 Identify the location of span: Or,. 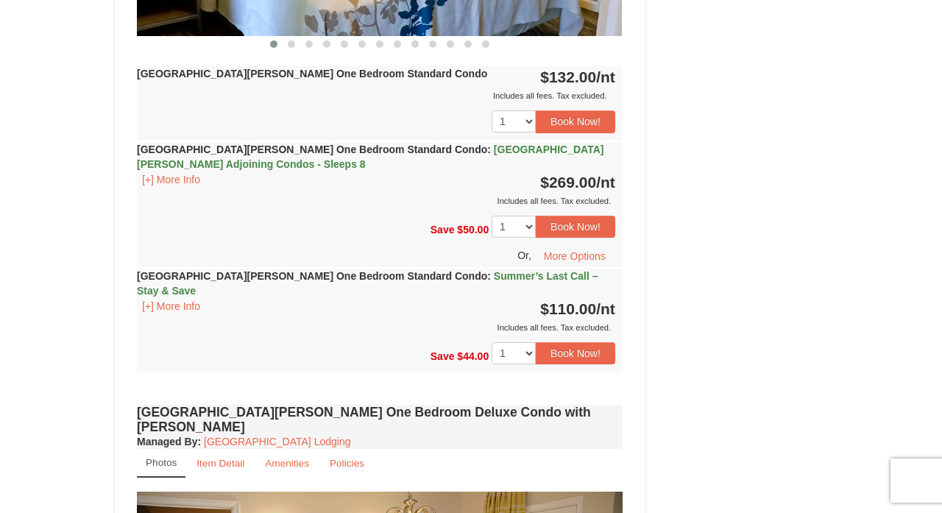
(524, 255).